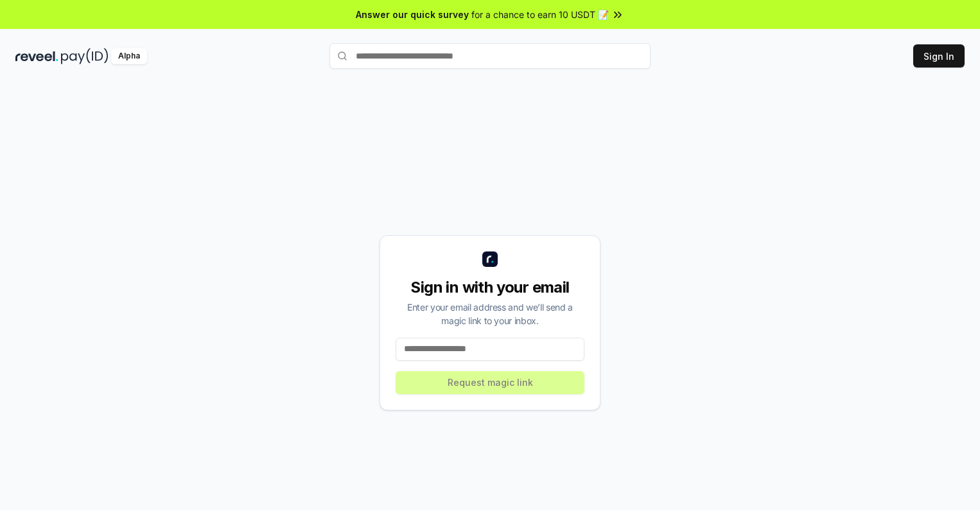  Describe the element at coordinates (490, 287) in the screenshot. I see `div: Sign in with your email` at that location.